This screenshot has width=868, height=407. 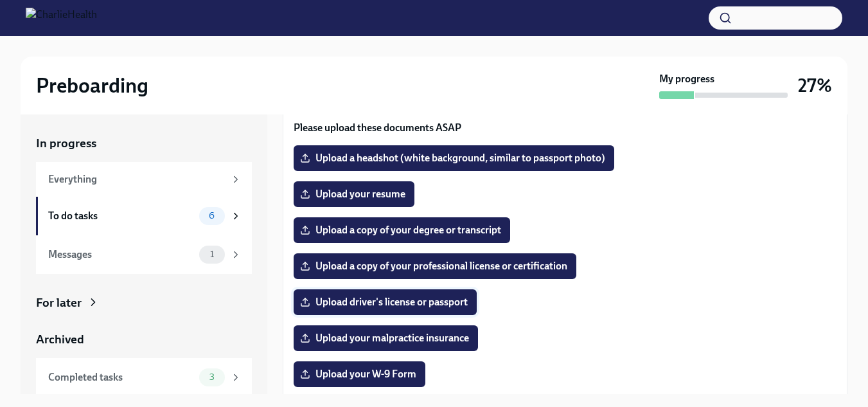 What do you see at coordinates (144, 339) in the screenshot?
I see `a: Archived` at bounding box center [144, 339].